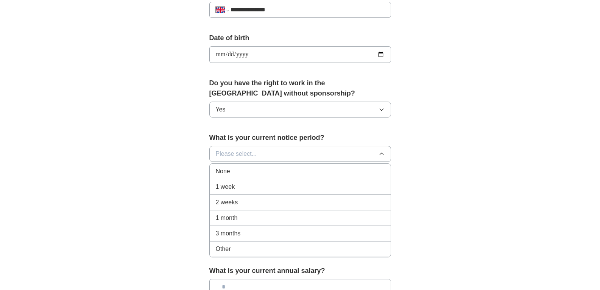 The width and height of the screenshot is (600, 290). What do you see at coordinates (227, 202) in the screenshot?
I see `span: 2 weeks` at bounding box center [227, 202].